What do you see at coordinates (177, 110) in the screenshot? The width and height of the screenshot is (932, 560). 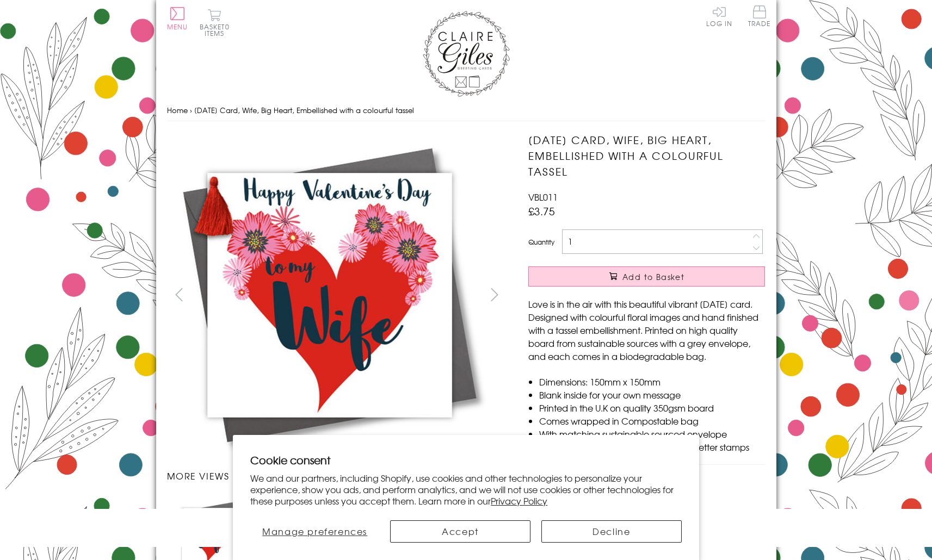 I see `a: Home` at bounding box center [177, 110].